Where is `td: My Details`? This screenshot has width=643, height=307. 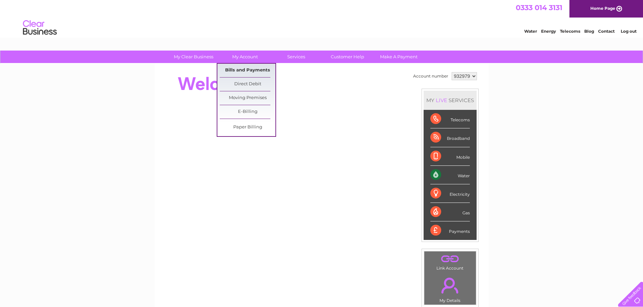 td: My Details is located at coordinates (450, 289).